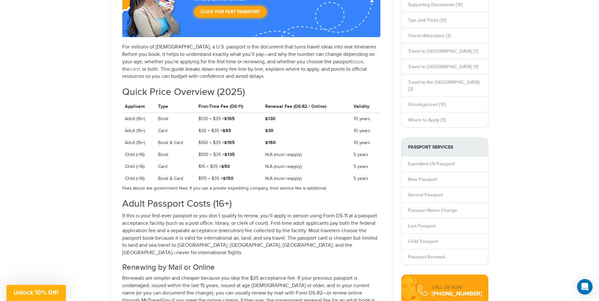  What do you see at coordinates (422, 179) in the screenshot?
I see `a: New Passport` at bounding box center [422, 179].